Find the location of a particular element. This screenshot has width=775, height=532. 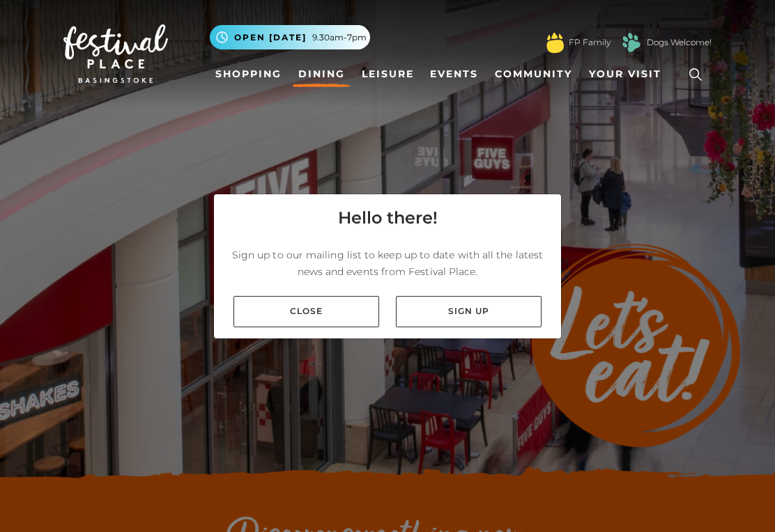

p: Sign up to our mailing list to keep up to date with all the latest news and events from Festival ... is located at coordinates (388, 263).